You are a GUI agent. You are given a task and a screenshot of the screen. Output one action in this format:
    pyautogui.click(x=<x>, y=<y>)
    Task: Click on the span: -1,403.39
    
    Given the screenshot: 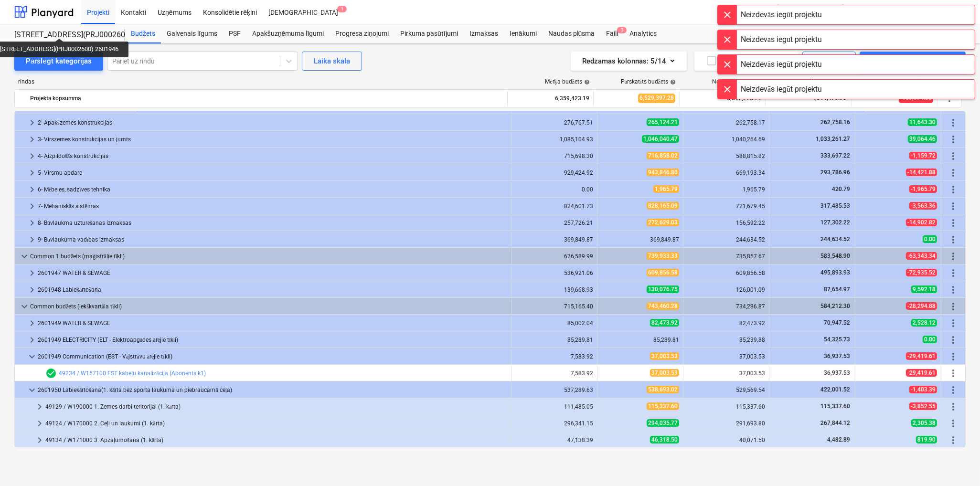 What is the action you would take?
    pyautogui.click(x=923, y=389)
    